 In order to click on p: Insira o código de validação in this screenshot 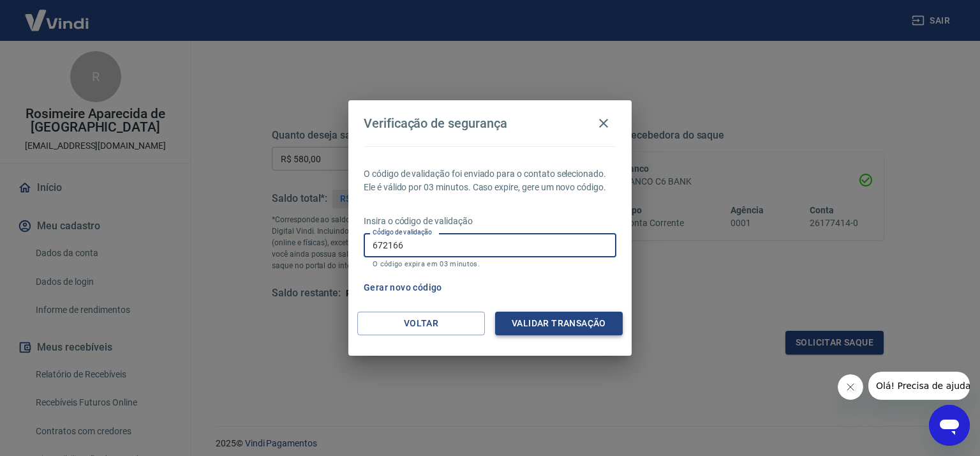, I will do `click(490, 221)`.